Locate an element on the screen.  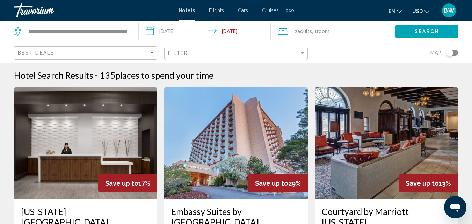
span: places to spend your time is located at coordinates (164, 75).